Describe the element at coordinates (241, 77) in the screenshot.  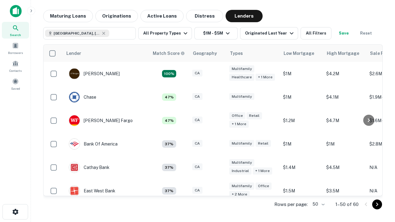
I see `div: Healthcare` at that location.